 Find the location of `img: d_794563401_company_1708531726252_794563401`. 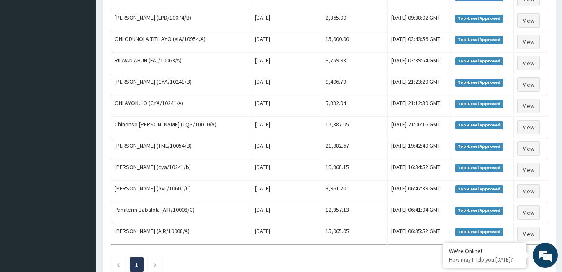

img: d_794563401_company_1708531726252_794563401 is located at coordinates (25, 52).